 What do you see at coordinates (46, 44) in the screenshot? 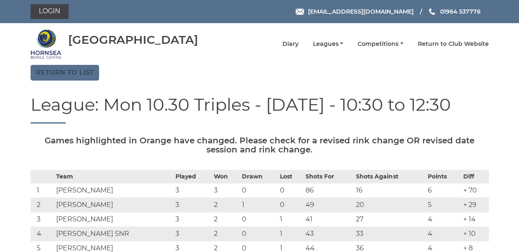
I see `img: Hornsea Bowls Centre` at bounding box center [46, 44].